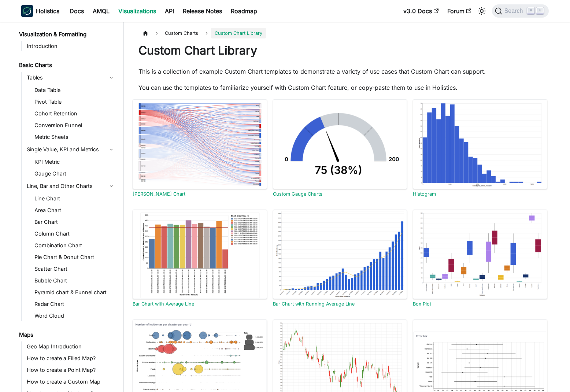 Image resolution: width=570 pixels, height=392 pixels. Describe the element at coordinates (181, 33) in the screenshot. I see `span: Custom Charts` at that location.